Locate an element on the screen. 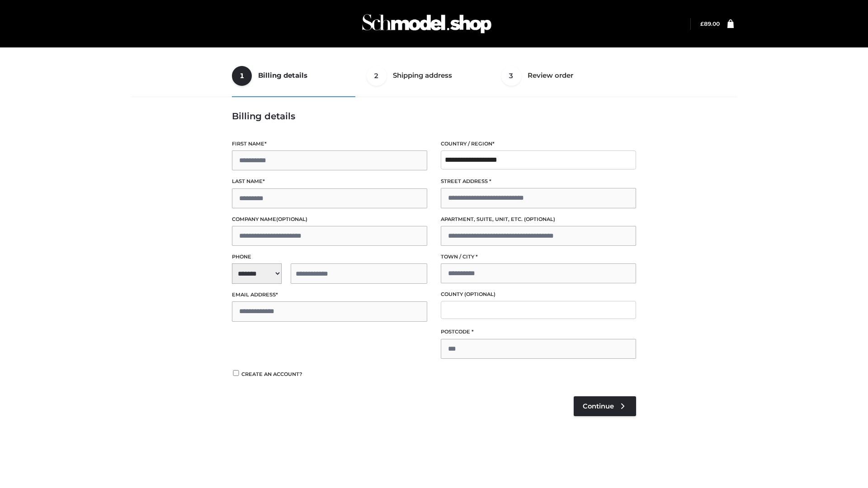  label: Town / City is located at coordinates (538, 257).